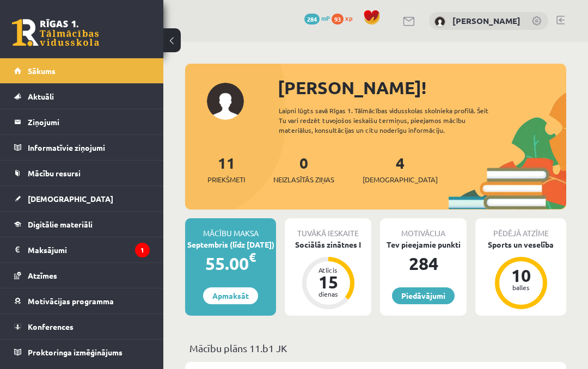 The width and height of the screenshot is (588, 369). I want to click on a: 0Neizlasītās ziņas, so click(304, 169).